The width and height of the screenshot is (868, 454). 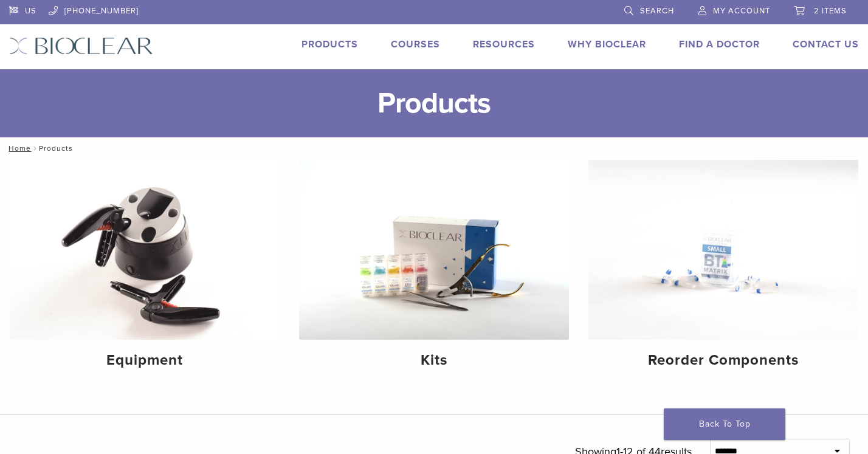 I want to click on a: Why Bioclear, so click(x=607, y=45).